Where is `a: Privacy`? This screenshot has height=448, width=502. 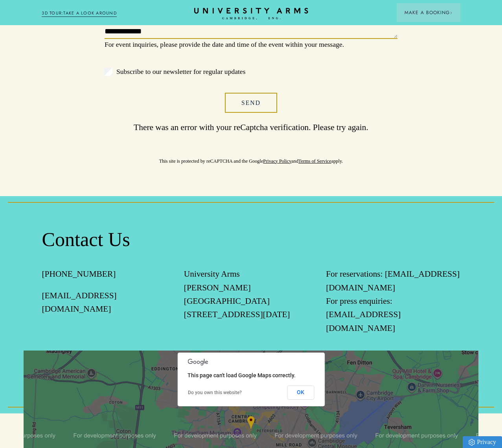
a: Privacy is located at coordinates (482, 442).